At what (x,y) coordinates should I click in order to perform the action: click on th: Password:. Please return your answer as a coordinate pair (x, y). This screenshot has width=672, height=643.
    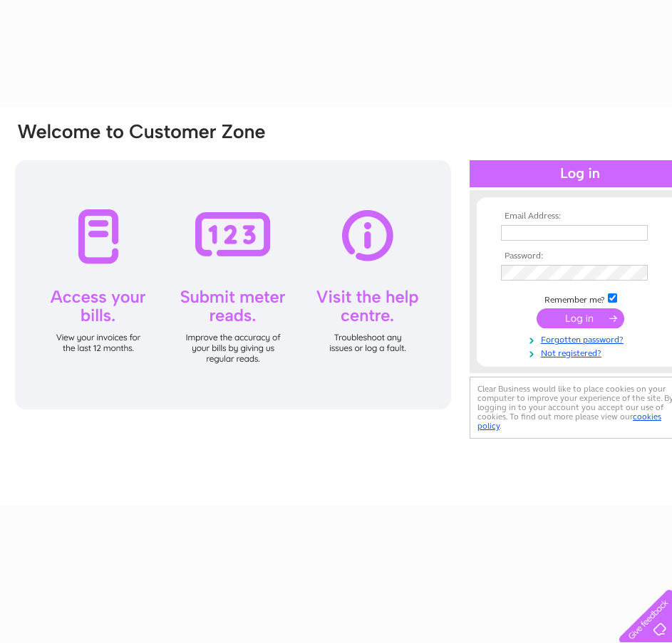
    Looking at the image, I should click on (580, 257).